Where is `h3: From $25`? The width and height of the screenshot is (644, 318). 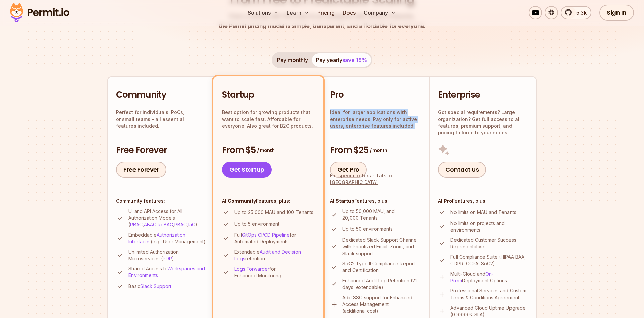
h3: From $25 is located at coordinates (376, 151).